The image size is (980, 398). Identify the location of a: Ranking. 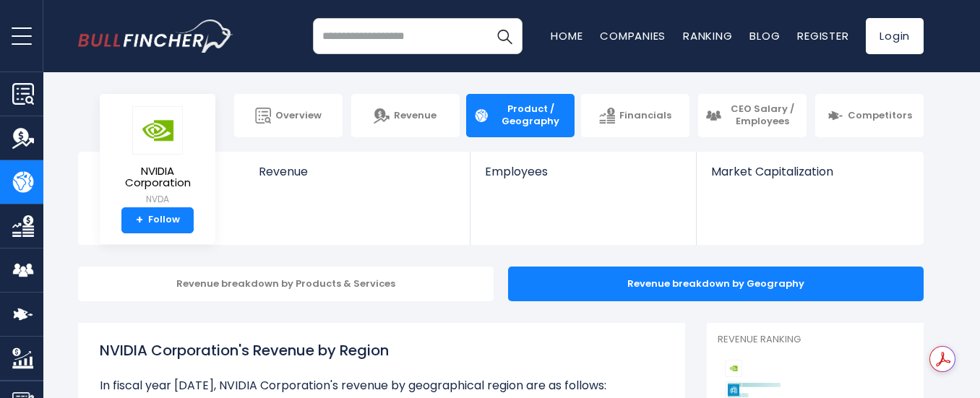
(707, 36).